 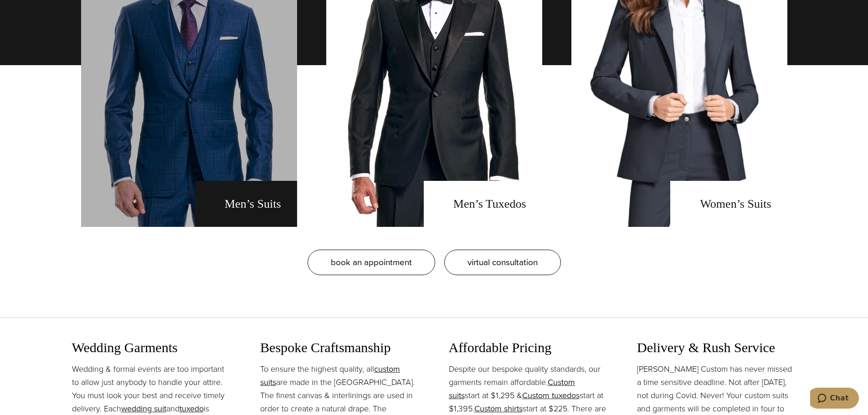 What do you see at coordinates (550, 395) in the screenshot?
I see `a: Custom tuxedos` at bounding box center [550, 395].